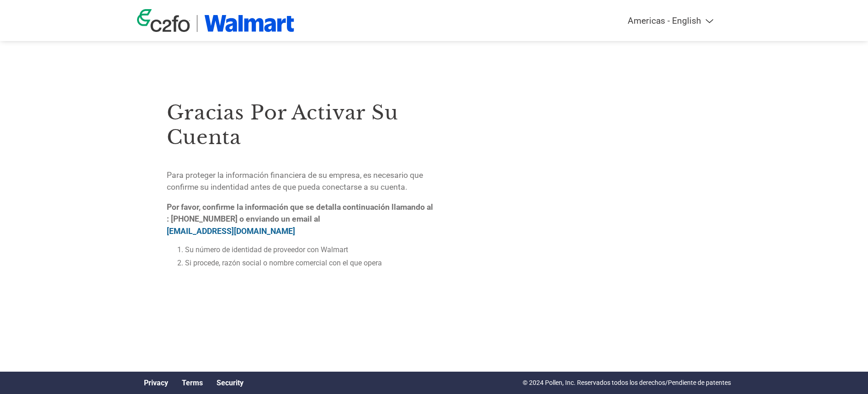 This screenshot has height=394, width=868. Describe the element at coordinates (229, 383) in the screenshot. I see `a: Security` at that location.